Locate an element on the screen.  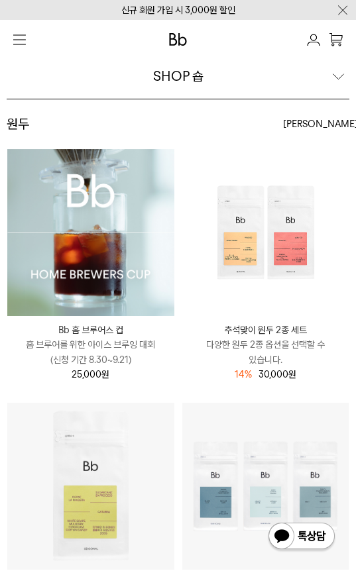
span: 30,000 is located at coordinates (277, 374).